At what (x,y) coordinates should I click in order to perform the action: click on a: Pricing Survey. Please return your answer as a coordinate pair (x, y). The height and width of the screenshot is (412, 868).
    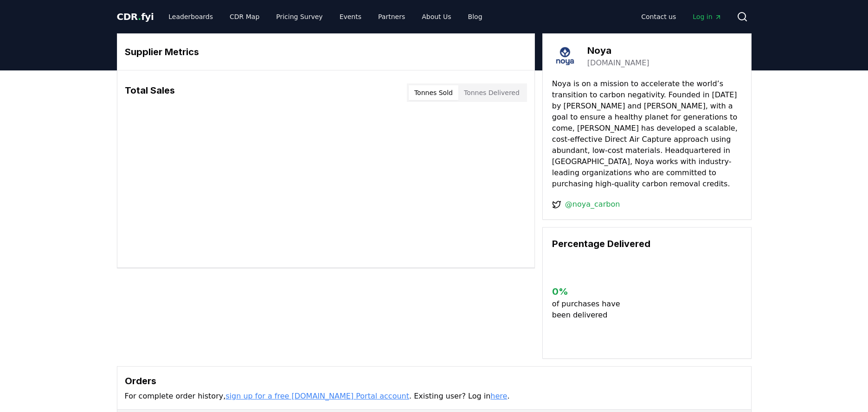
    Looking at the image, I should click on (299, 17).